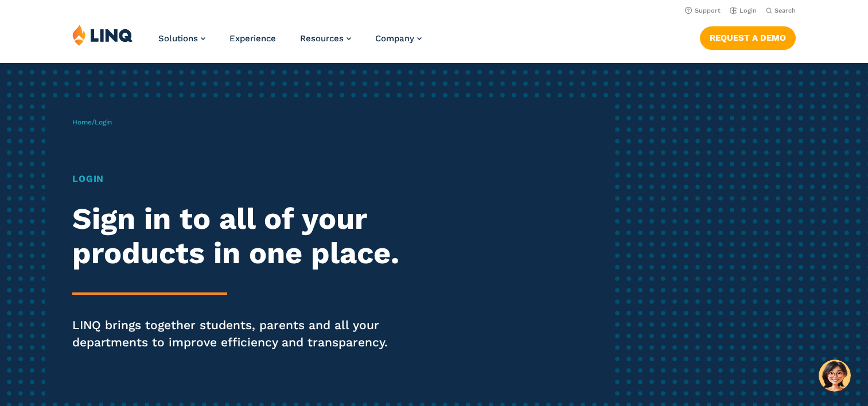 This screenshot has height=406, width=868. Describe the element at coordinates (240, 179) in the screenshot. I see `h1: Login` at that location.